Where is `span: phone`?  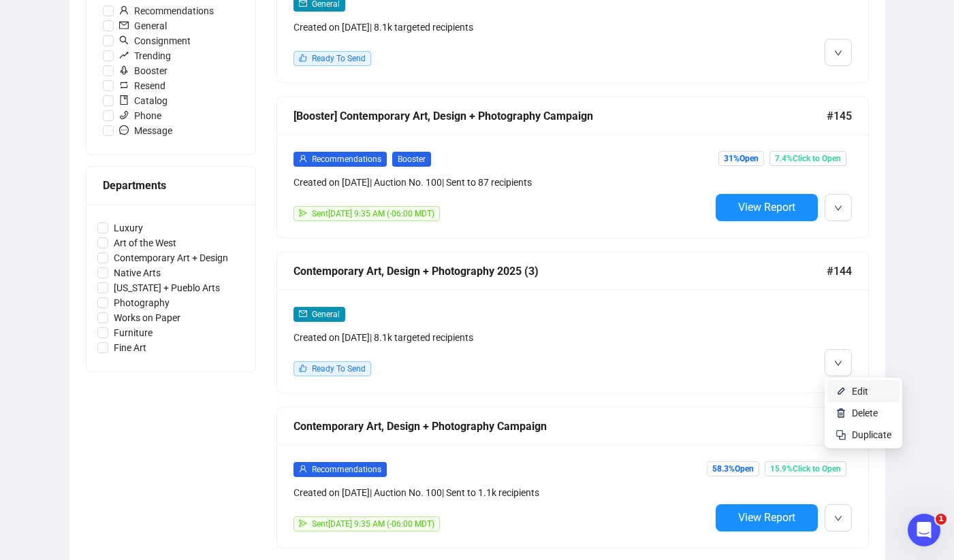
span: phone is located at coordinates (124, 115).